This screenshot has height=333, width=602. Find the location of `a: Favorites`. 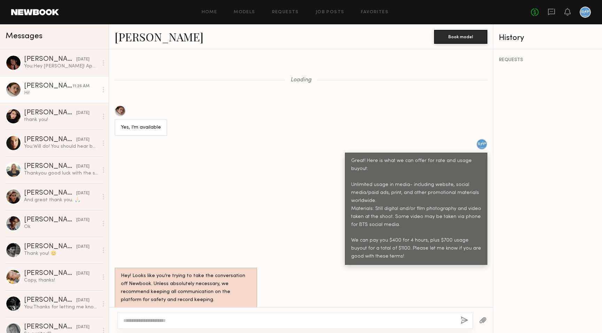

a: Favorites is located at coordinates (374, 12).